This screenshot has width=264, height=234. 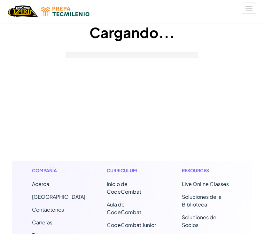 I want to click on a: Acerca, so click(x=41, y=184).